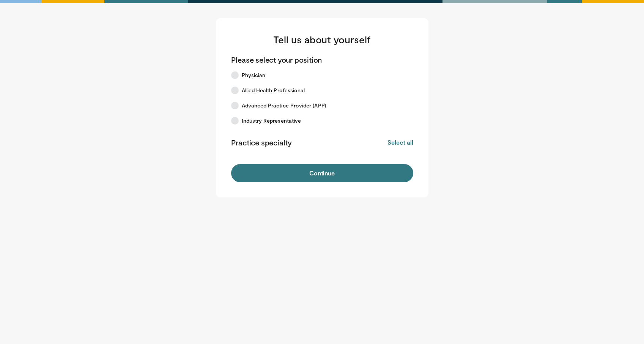  Describe the element at coordinates (273, 91) in the screenshot. I see `span: Allied Health Professional` at that location.